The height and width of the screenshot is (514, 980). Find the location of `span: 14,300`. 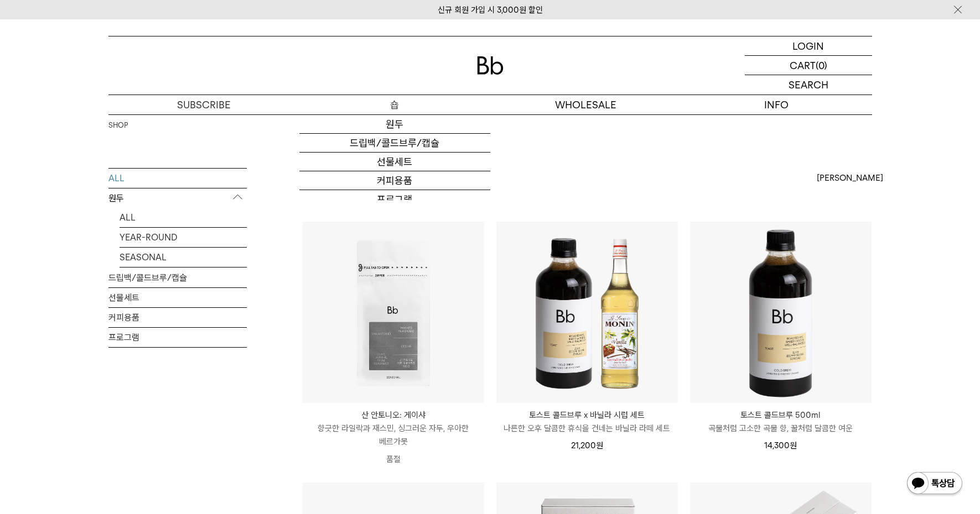

span: 14,300 is located at coordinates (781, 446).